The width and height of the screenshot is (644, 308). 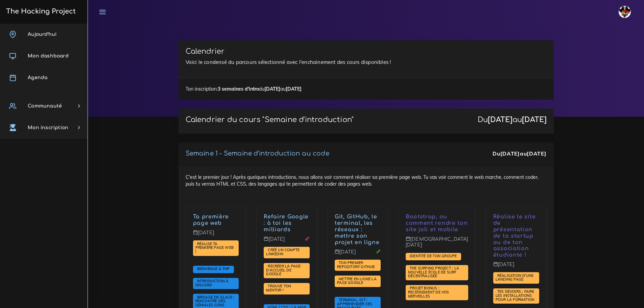 What do you see at coordinates (48, 127) in the screenshot?
I see `span: Mon inscription` at bounding box center [48, 127].